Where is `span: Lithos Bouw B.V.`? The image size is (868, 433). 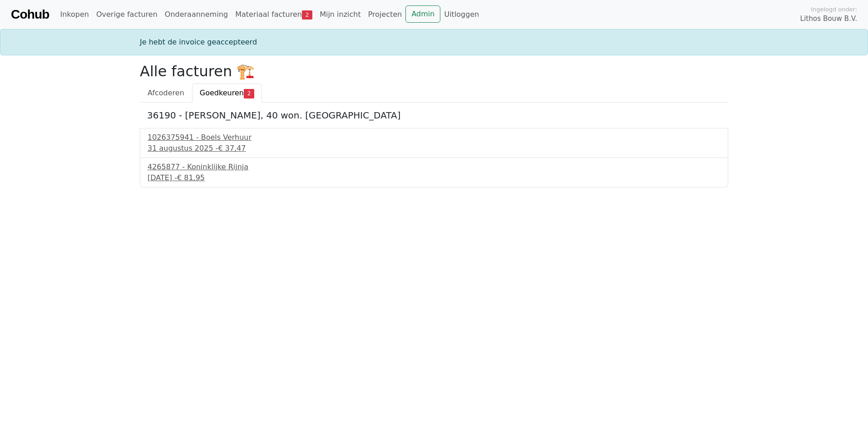
span: Lithos Bouw B.V. is located at coordinates (829, 18).